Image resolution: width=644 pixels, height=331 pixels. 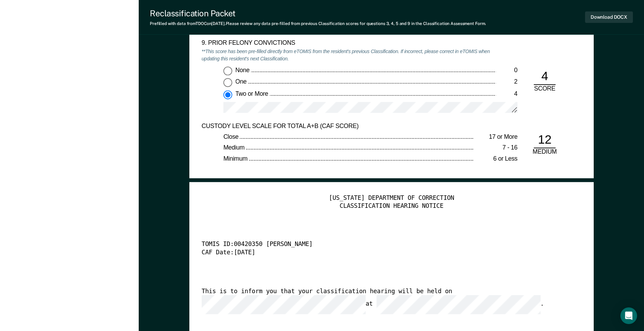 I want to click on div: 0, so click(x=506, y=70).